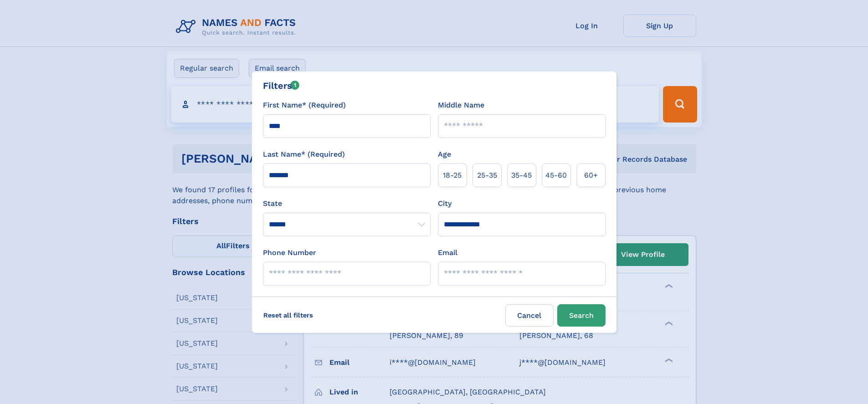  Describe the element at coordinates (461, 105) in the screenshot. I see `label: Middle Name` at that location.